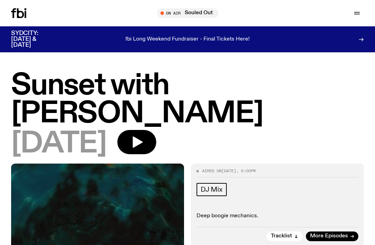  I want to click on p: Deep boogie mechanics., so click(277, 216).